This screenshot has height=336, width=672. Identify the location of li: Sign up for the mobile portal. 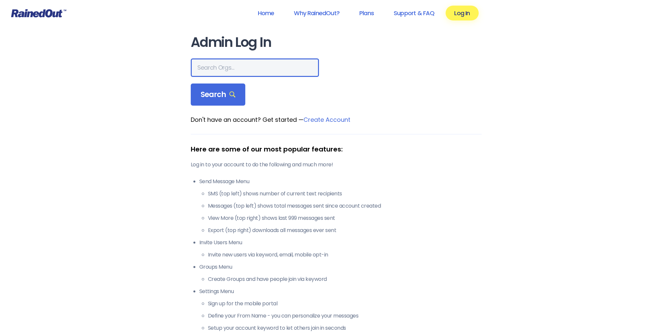
(345, 304).